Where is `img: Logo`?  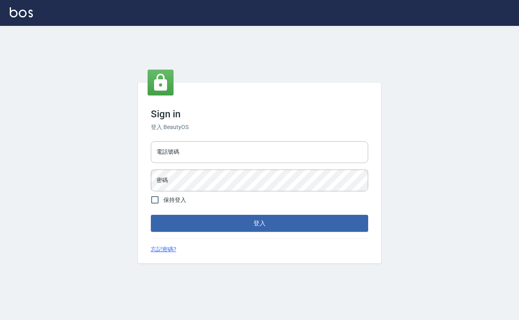
img: Logo is located at coordinates (21, 12).